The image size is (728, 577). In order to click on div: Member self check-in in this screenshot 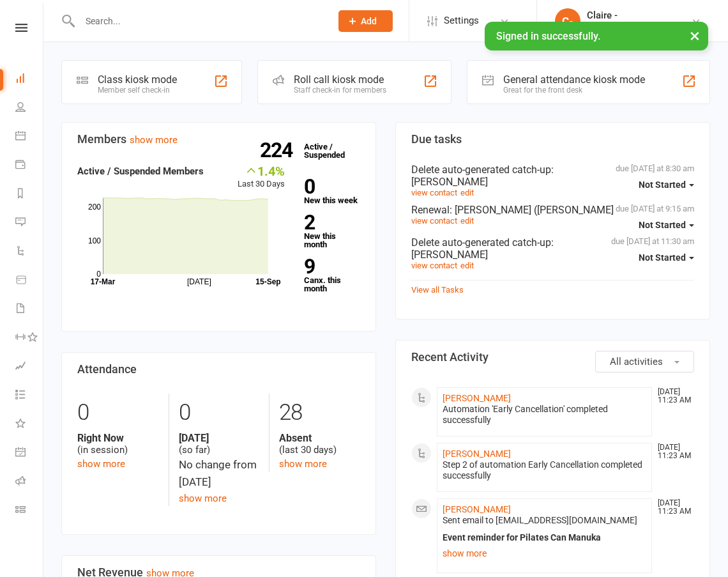, I will do `click(137, 90)`.